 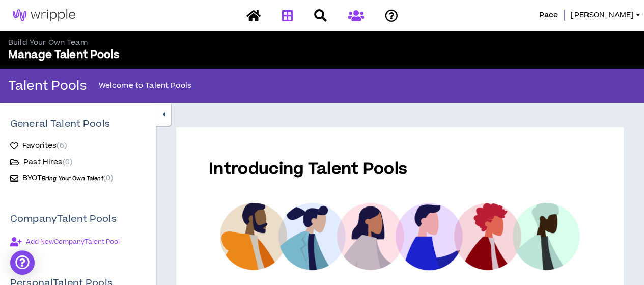 I want to click on span: Favorites, so click(x=44, y=146).